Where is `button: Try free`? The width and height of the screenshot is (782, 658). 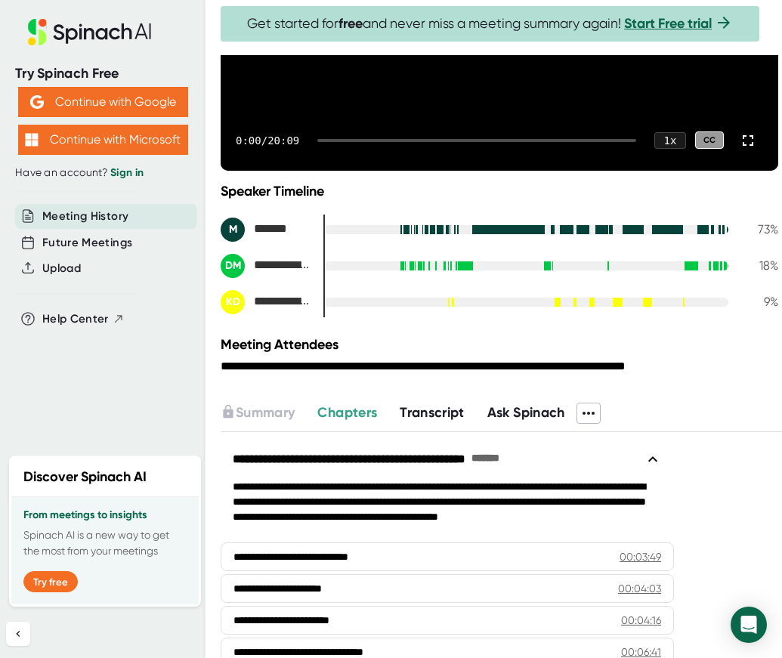 button: Try free is located at coordinates (51, 581).